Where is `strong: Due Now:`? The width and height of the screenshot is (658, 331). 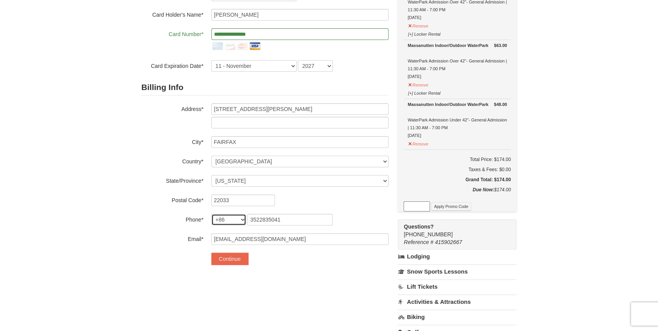
strong: Due Now: is located at coordinates (483, 190).